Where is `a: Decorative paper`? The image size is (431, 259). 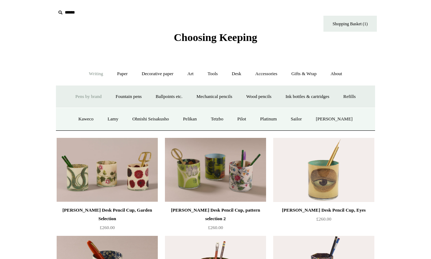
a: Decorative paper is located at coordinates (157, 74).